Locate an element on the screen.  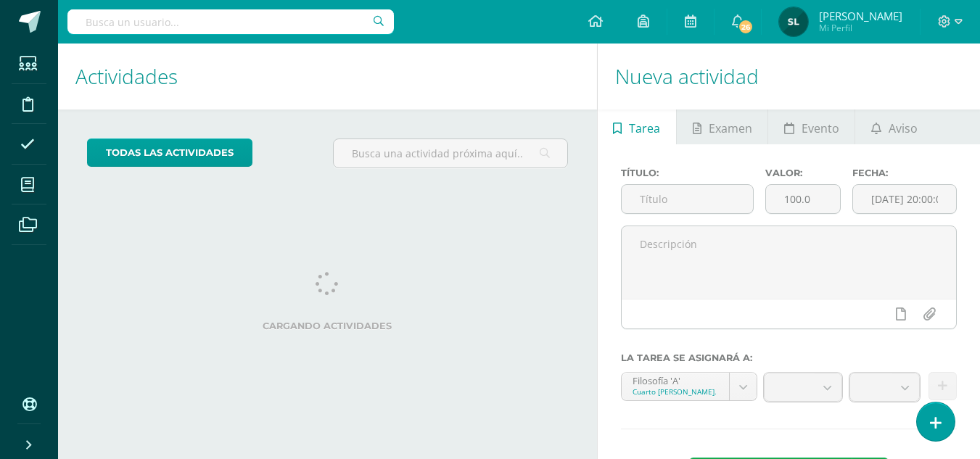
label: Cargando actividades is located at coordinates (327, 326).